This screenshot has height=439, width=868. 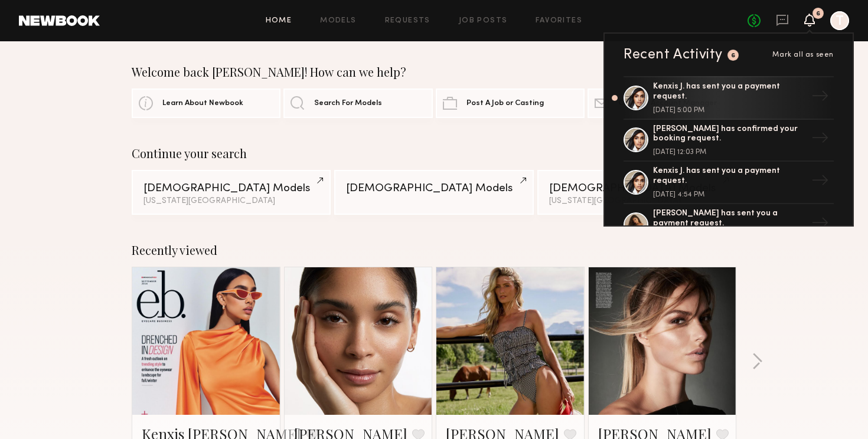 I want to click on div: Recent Activity, so click(x=674, y=55).